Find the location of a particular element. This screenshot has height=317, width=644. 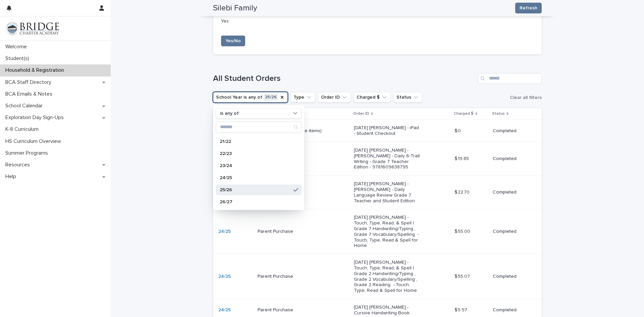

p: BCA Emails & Notes is located at coordinates (30, 94).